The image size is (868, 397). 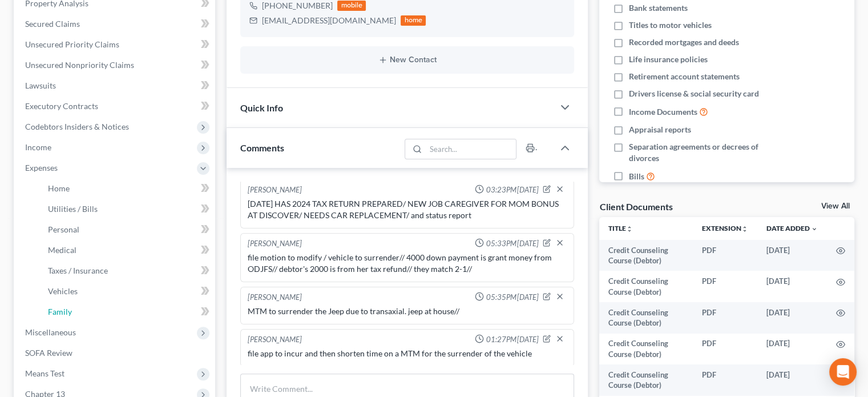 I want to click on a: SOFA Review, so click(x=115, y=353).